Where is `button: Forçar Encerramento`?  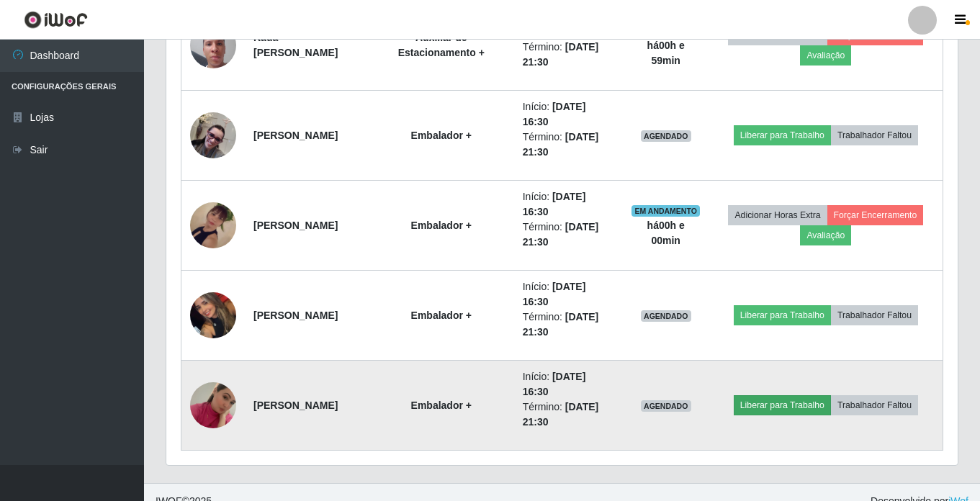 button: Forçar Encerramento is located at coordinates (876, 215).